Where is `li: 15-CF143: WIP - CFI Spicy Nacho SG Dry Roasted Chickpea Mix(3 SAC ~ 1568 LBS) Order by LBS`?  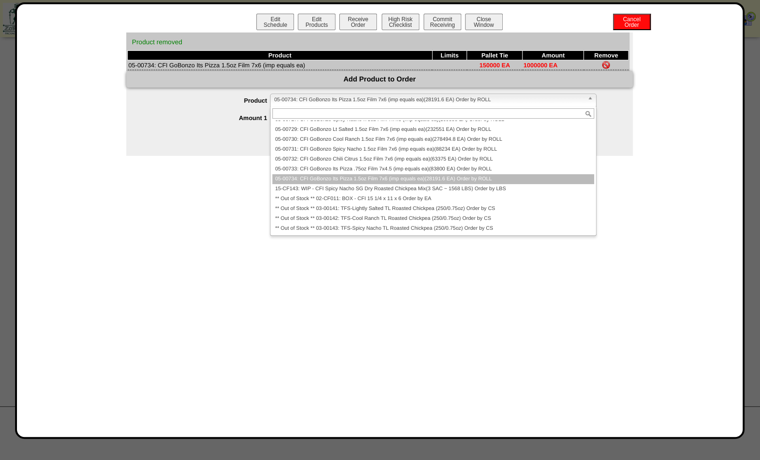
li: 15-CF143: WIP - CFI Spicy Nacho SG Dry Roasted Chickpea Mix(3 SAC ~ 1568 LBS) Order by LBS is located at coordinates (433, 189).